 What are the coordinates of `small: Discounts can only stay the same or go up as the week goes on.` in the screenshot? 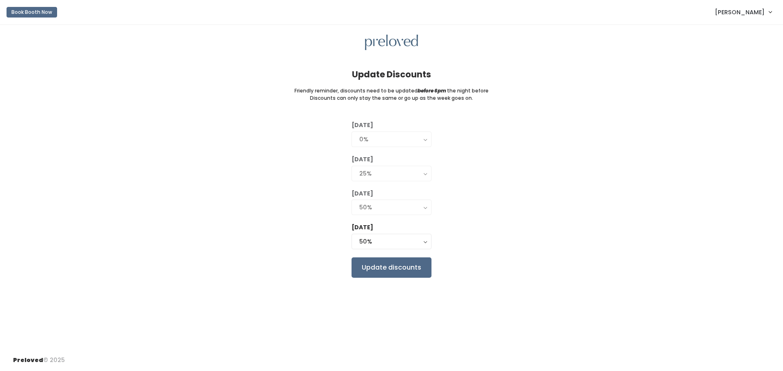 It's located at (391, 98).